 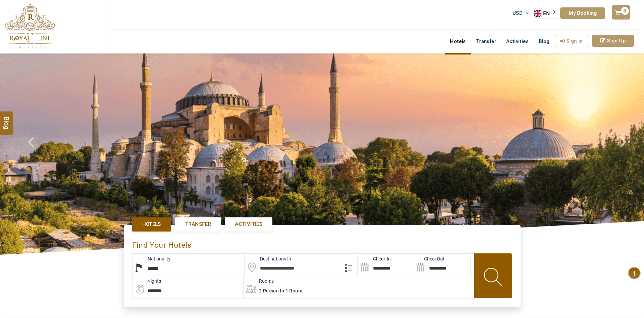 I want to click on label: CheckOut, so click(x=429, y=259).